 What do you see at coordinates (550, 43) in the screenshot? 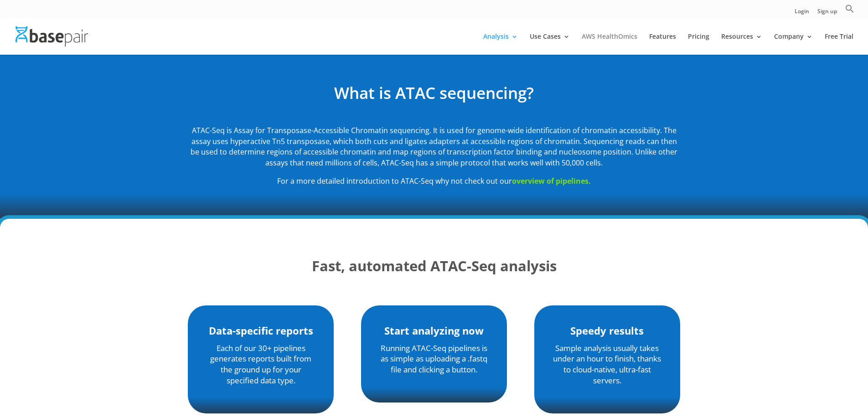
I see `a: Use Cases` at bounding box center [550, 43].